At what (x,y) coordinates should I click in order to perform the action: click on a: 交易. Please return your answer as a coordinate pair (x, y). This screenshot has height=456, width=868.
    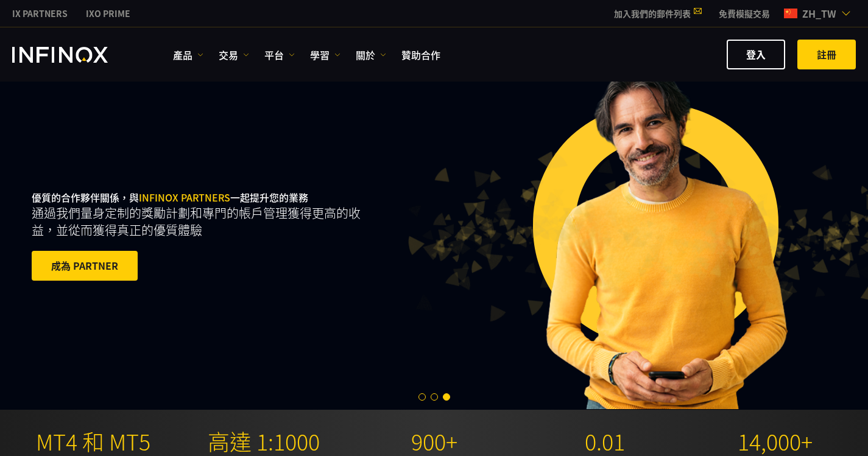
    Looking at the image, I should click on (234, 55).